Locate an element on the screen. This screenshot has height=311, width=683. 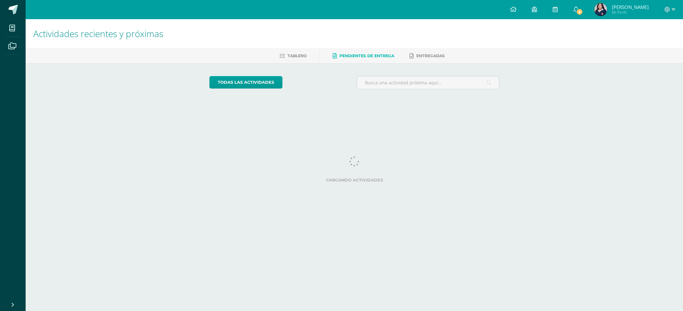
a: Tablero is located at coordinates (293, 56).